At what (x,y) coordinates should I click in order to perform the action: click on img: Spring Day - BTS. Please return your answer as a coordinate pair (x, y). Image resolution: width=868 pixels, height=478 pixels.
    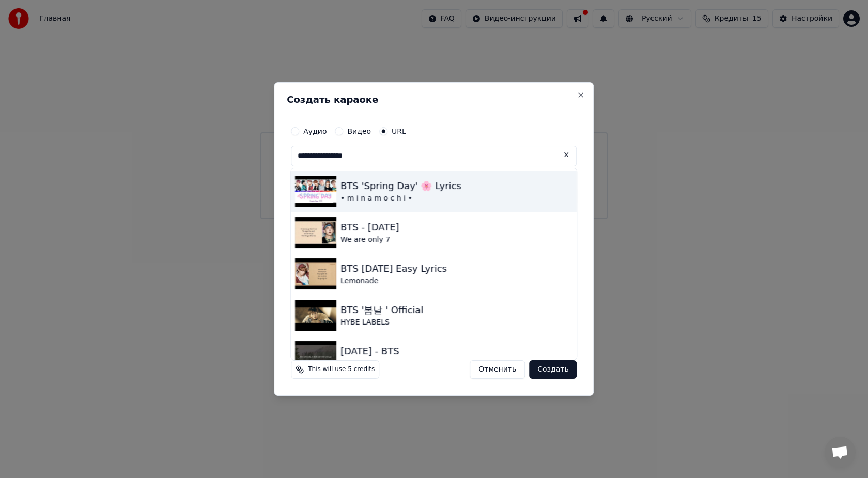
    Looking at the image, I should click on (315, 357).